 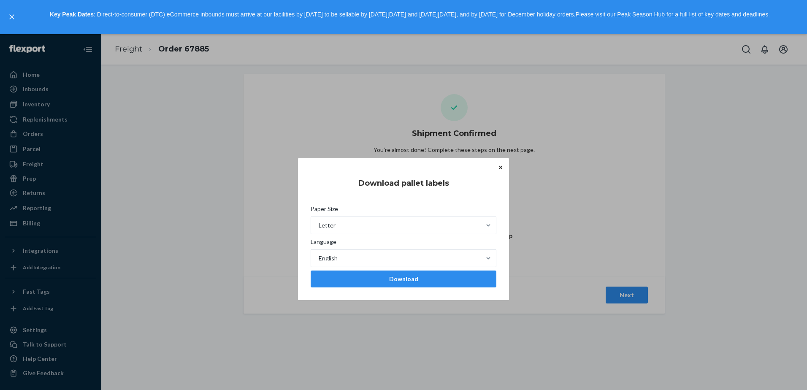 I want to click on h5: Download pallet labels, so click(x=403, y=184).